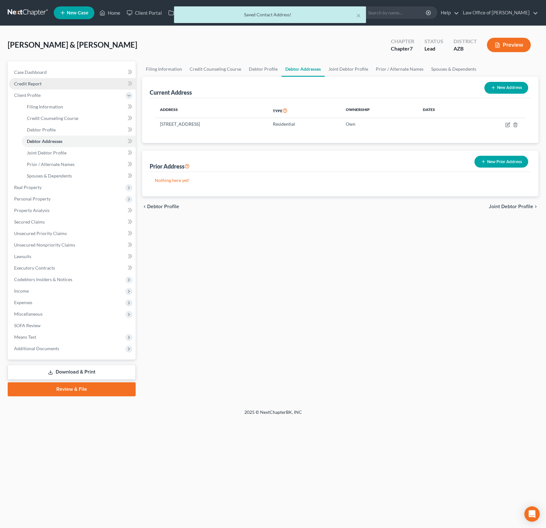  Describe the element at coordinates (32, 210) in the screenshot. I see `span: Property Analysis` at that location.